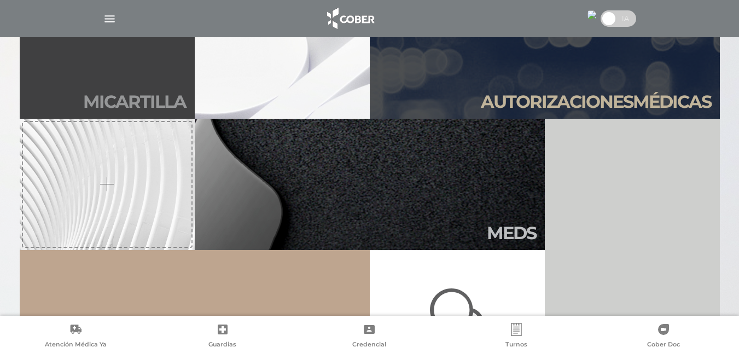 The width and height of the screenshot is (739, 353). Describe the element at coordinates (517, 337) in the screenshot. I see `a: Turnos` at that location.